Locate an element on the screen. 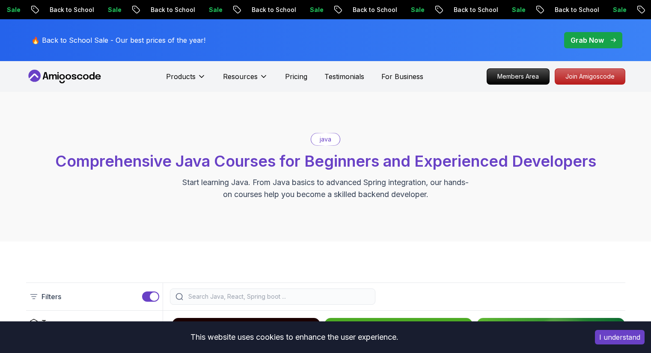  p: Resources is located at coordinates (240, 77).